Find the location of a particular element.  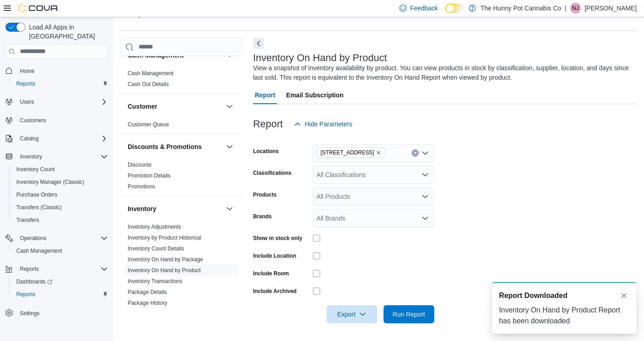

button: Dismiss toast is located at coordinates (624, 296).